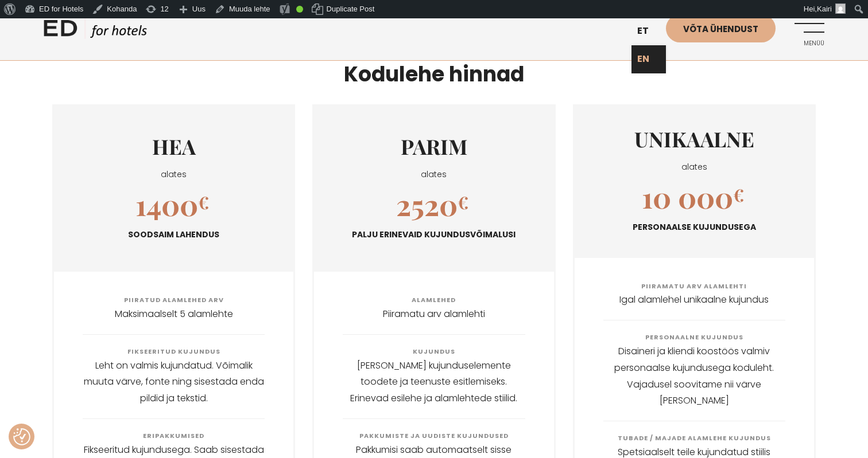 This screenshot has width=868, height=458. Describe the element at coordinates (694, 139) in the screenshot. I see `h3: Unikaalne` at that location.